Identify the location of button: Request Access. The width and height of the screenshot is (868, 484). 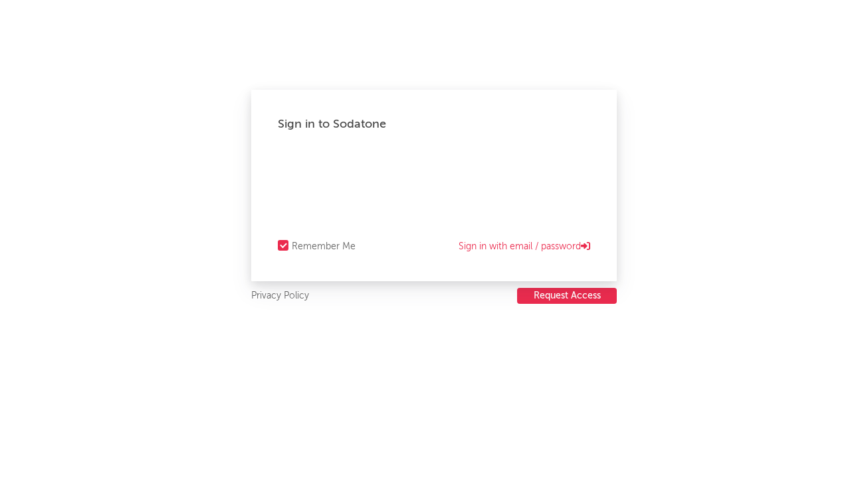
(567, 296).